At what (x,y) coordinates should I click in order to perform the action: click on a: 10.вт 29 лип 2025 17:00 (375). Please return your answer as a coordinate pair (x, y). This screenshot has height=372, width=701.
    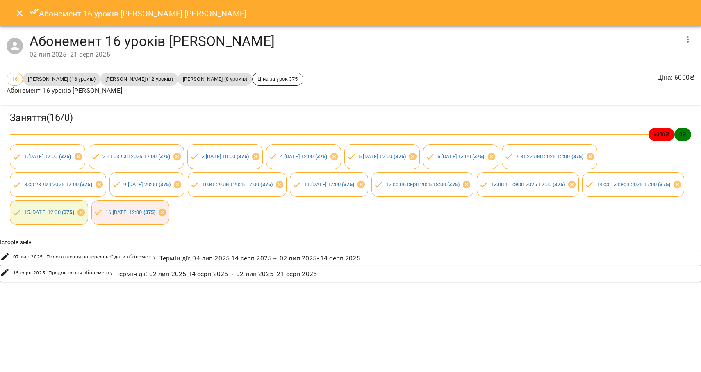
    Looking at the image, I should click on (237, 184).